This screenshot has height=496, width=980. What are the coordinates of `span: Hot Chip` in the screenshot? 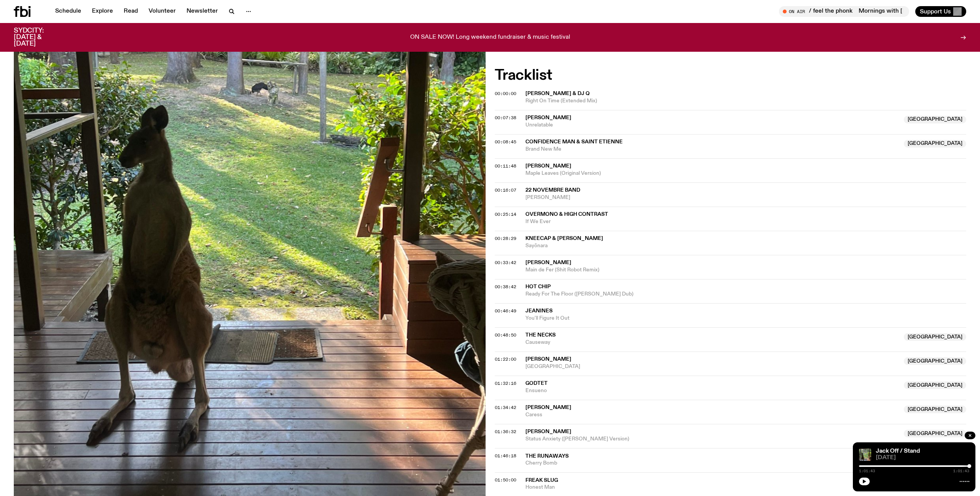 It's located at (538, 286).